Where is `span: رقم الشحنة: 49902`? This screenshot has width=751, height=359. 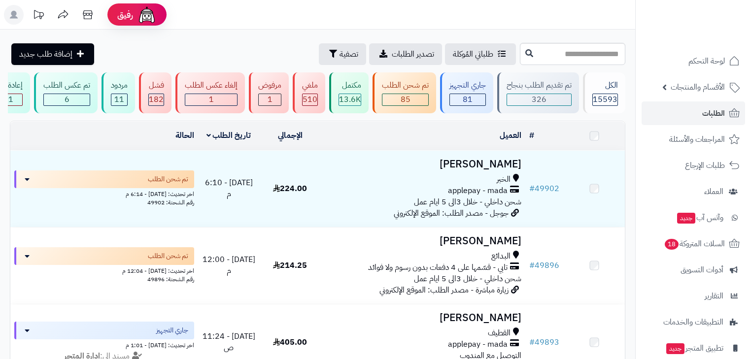 span: رقم الشحنة: 49902 is located at coordinates (171, 203).